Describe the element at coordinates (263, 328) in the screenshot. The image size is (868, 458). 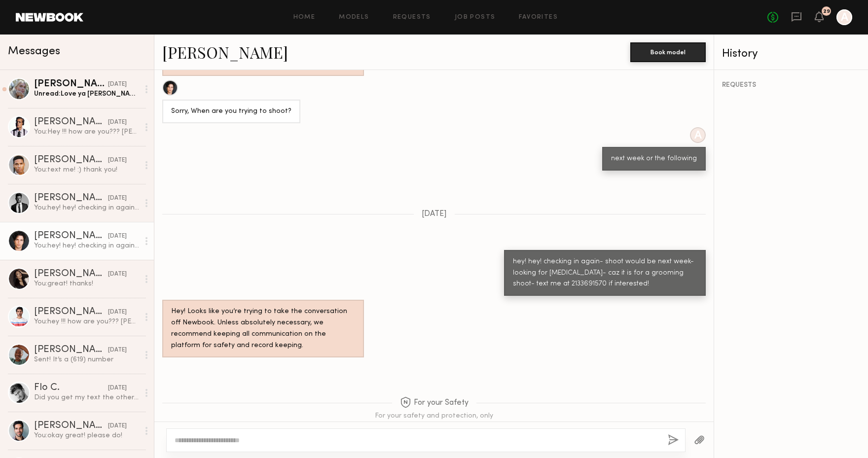
I see `div: Hey! Looks like you’re trying to take the conversation off Newbook. Unless absolutely necessary, ...` at that location.